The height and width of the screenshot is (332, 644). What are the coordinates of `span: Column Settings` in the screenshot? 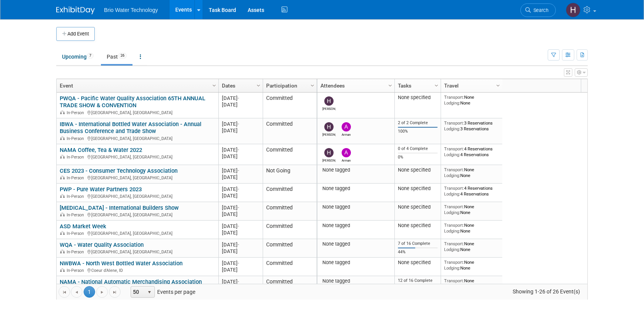 It's located at (437, 86).